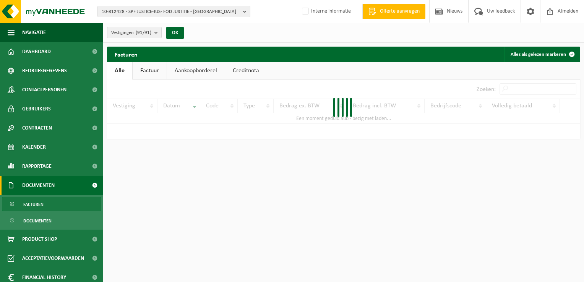  Describe the element at coordinates (542, 54) in the screenshot. I see `button: Alles als gelezen markeren` at that location.